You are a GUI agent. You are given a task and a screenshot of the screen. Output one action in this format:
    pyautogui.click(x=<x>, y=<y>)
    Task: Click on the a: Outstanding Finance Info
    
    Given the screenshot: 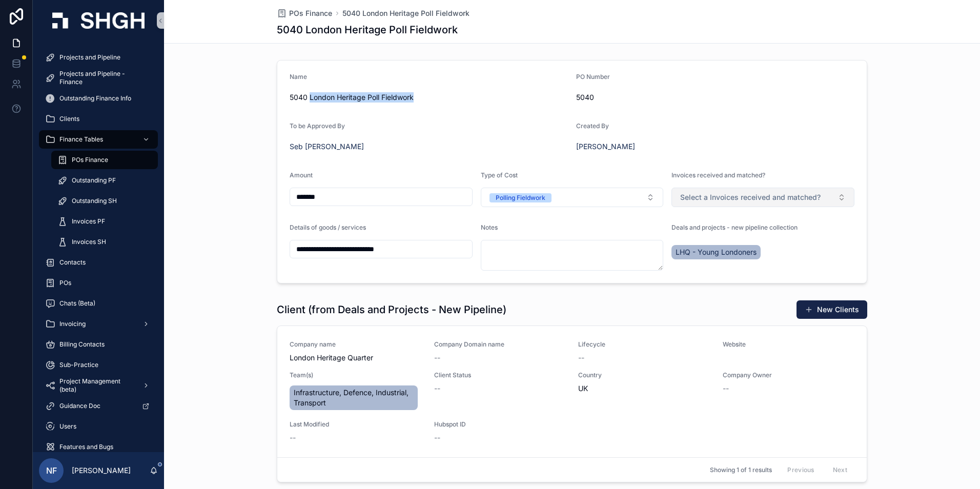 What is the action you would take?
    pyautogui.click(x=99, y=99)
    